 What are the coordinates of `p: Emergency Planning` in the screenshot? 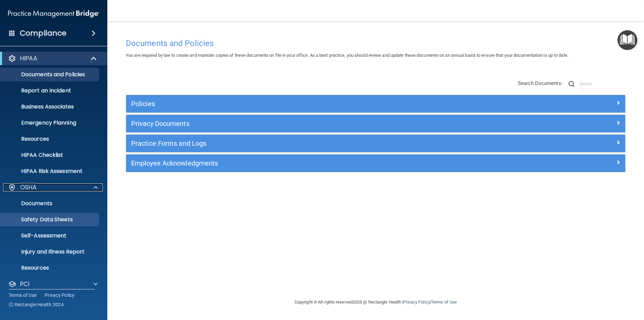 It's located at (50, 123).